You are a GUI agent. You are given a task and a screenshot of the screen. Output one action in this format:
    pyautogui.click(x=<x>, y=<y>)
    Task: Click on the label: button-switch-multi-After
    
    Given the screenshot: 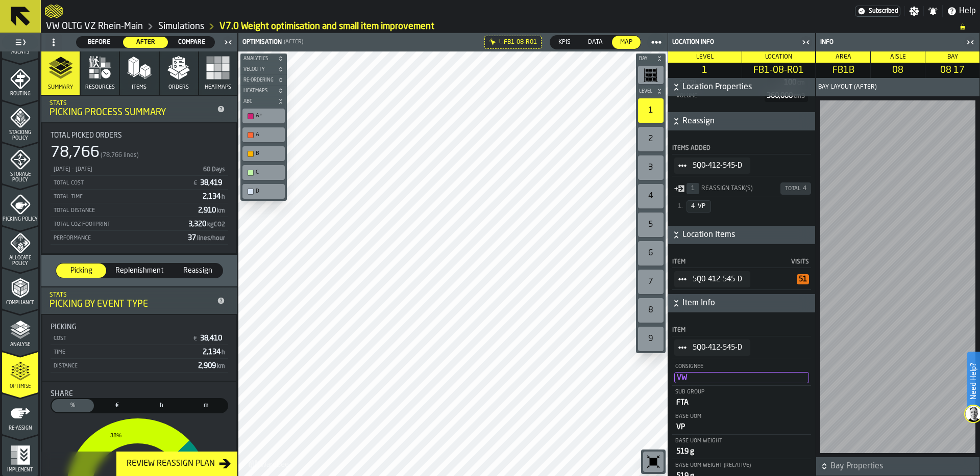 What is the action you would take?
    pyautogui.click(x=145, y=42)
    